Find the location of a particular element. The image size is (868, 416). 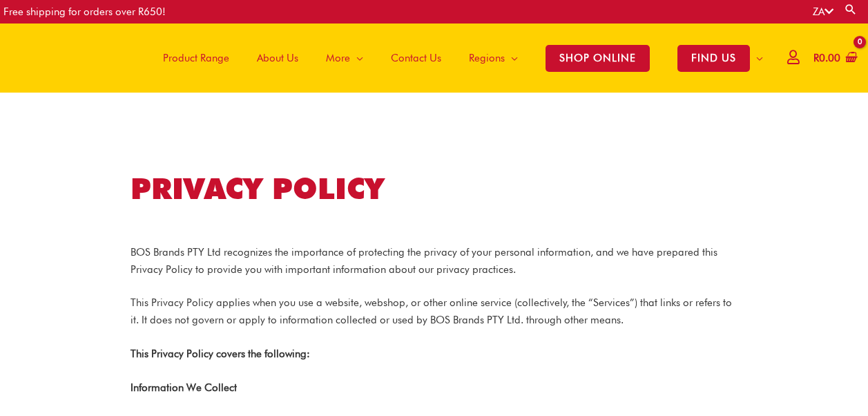

span: R is located at coordinates (816, 58).